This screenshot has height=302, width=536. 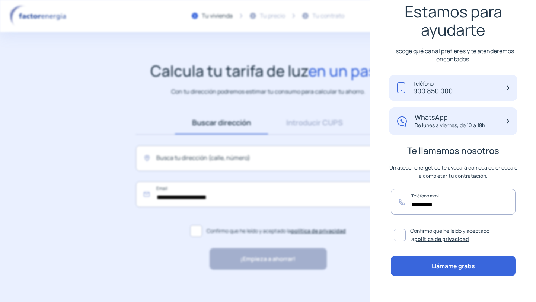 What do you see at coordinates (449, 125) in the screenshot?
I see `p: De lunes a viernes, de 10 a 18h` at bounding box center [449, 125].